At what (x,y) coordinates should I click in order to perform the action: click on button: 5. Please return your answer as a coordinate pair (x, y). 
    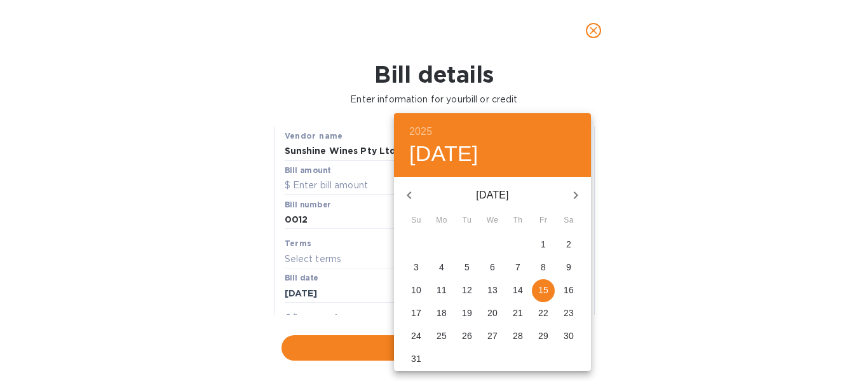
    Looking at the image, I should click on (467, 267).